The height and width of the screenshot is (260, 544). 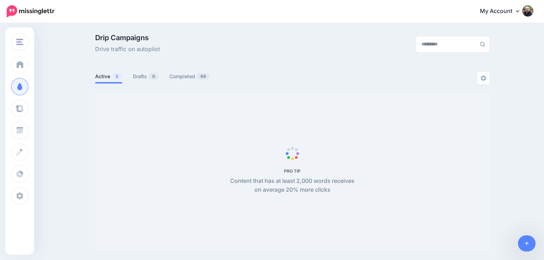 What do you see at coordinates (128, 49) in the screenshot?
I see `span: Drive traffic on autopilot` at bounding box center [128, 49].